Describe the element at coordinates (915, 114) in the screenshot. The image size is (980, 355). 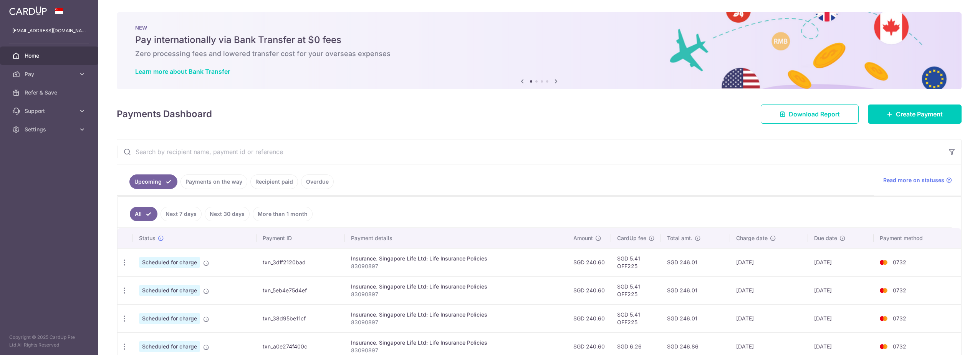
I see `a: Create Payment` at that location.